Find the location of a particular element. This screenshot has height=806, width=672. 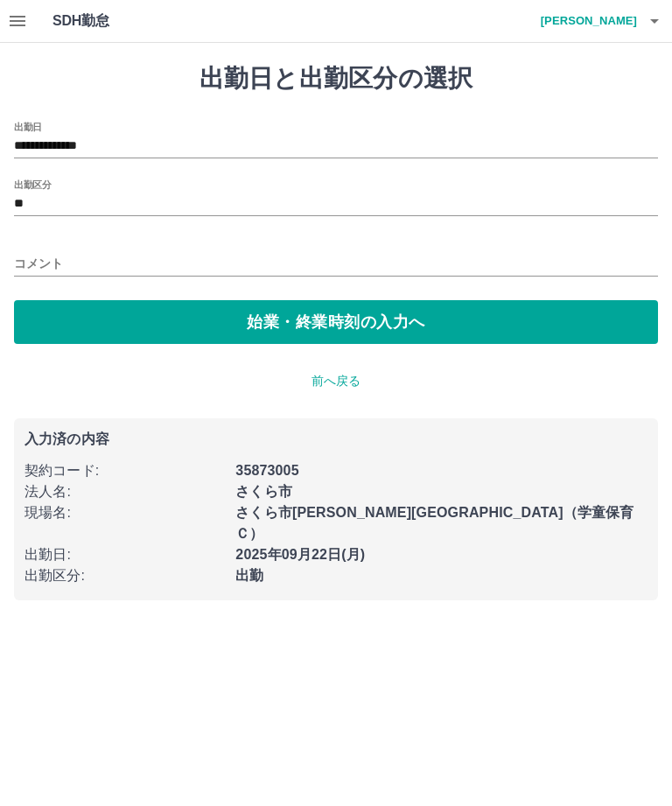

h1: 出勤日と出勤区分の選択 is located at coordinates (336, 79).